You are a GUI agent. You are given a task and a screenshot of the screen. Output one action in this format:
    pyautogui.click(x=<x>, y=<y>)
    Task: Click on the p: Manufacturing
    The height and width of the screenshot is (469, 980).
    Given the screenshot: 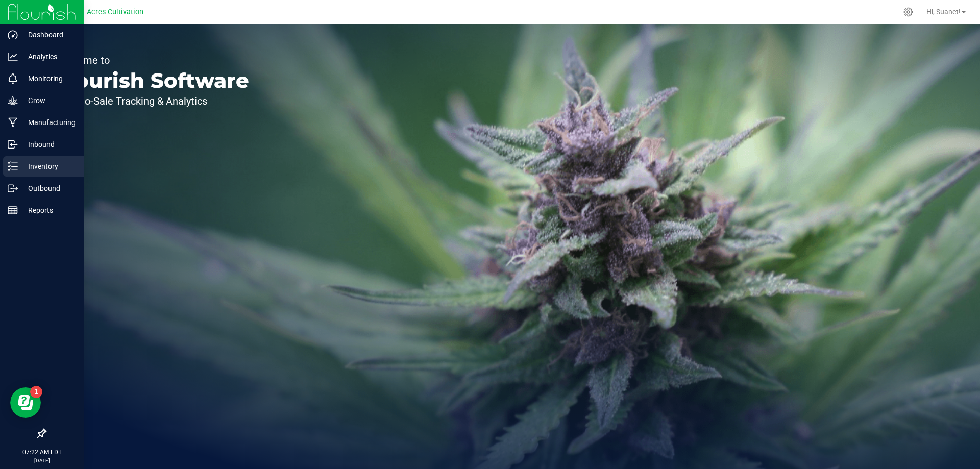 What is the action you would take?
    pyautogui.click(x=48, y=122)
    